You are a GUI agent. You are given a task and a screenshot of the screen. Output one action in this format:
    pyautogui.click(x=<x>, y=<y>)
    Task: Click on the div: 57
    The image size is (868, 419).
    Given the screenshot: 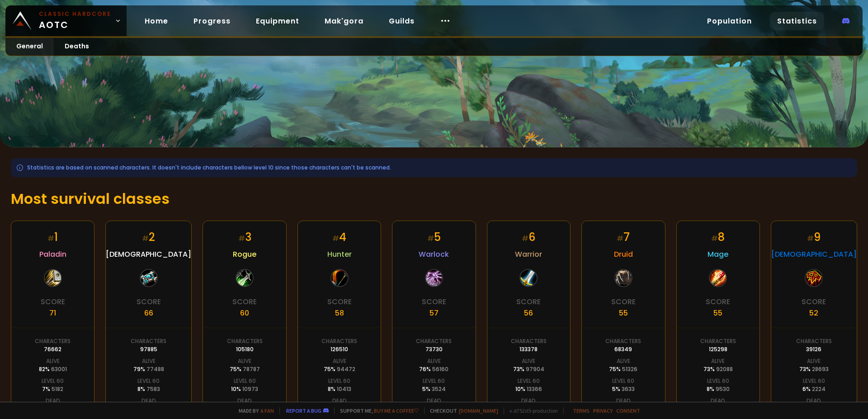 What is the action you would take?
    pyautogui.click(x=434, y=313)
    